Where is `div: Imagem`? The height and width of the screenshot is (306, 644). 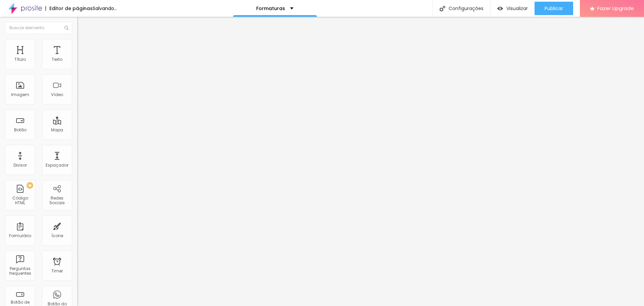 div: Imagem is located at coordinates (20, 95).